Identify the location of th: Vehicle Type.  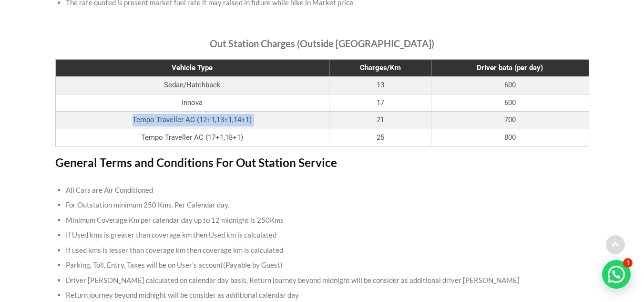
(192, 68).